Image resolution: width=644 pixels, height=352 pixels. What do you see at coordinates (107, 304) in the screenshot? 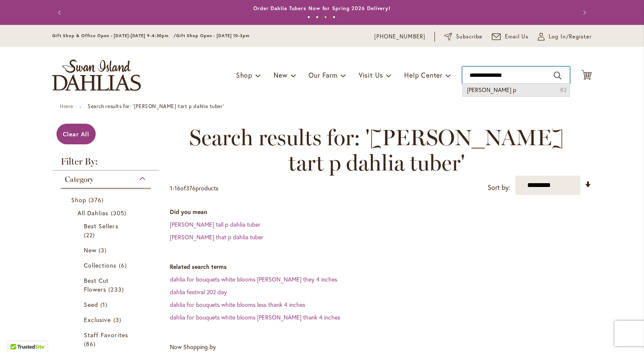
I see `a: Seed` at bounding box center [107, 304].